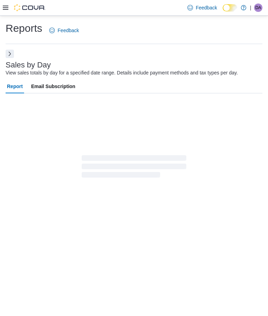 The width and height of the screenshot is (268, 316). I want to click on img: Cova, so click(30, 8).